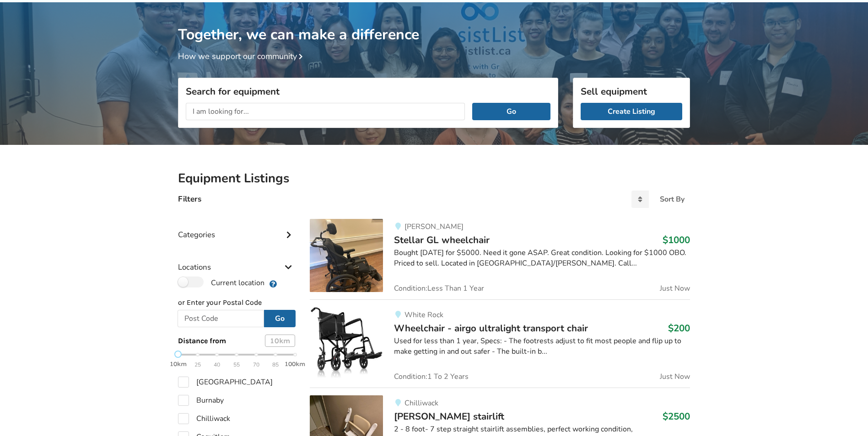  I want to click on span: 25, so click(198, 365).